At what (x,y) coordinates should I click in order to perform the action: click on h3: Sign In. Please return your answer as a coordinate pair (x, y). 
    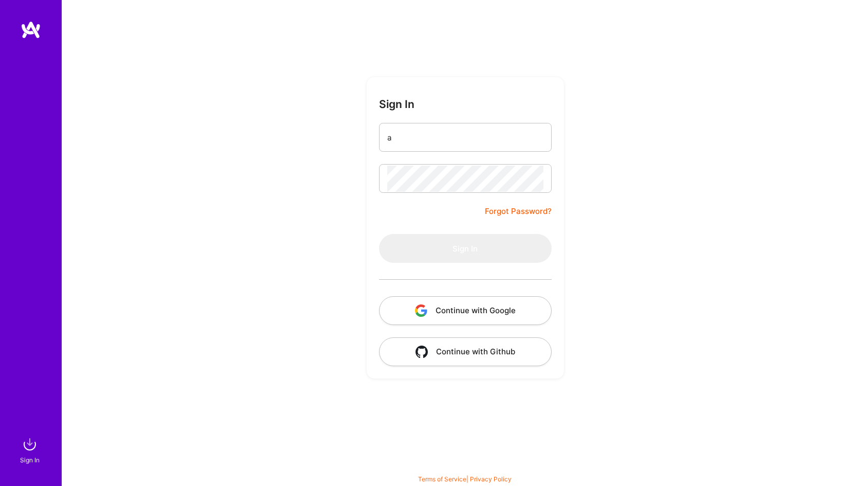
    Looking at the image, I should click on (397, 104).